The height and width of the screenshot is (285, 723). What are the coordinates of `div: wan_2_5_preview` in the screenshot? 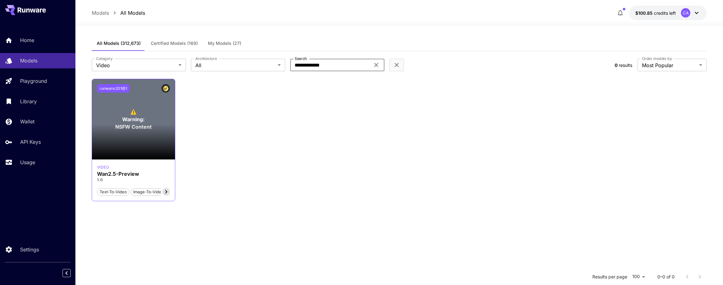 It's located at (103, 167).